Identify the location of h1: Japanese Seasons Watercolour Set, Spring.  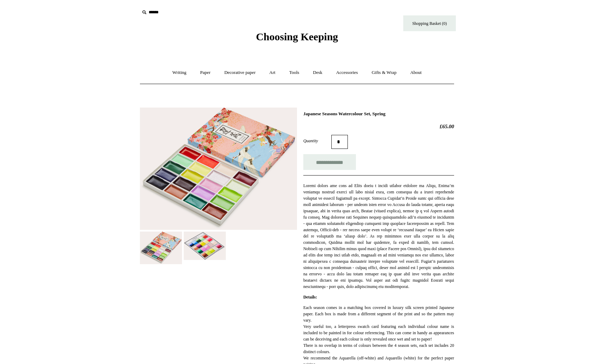
(379, 114).